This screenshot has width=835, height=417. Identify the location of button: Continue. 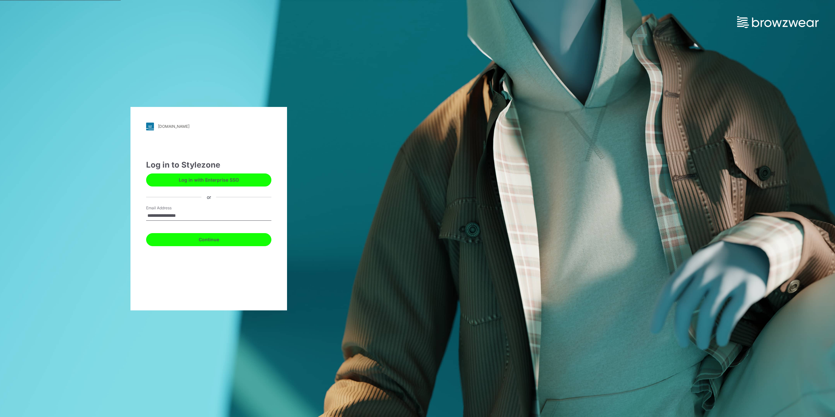
(209, 240).